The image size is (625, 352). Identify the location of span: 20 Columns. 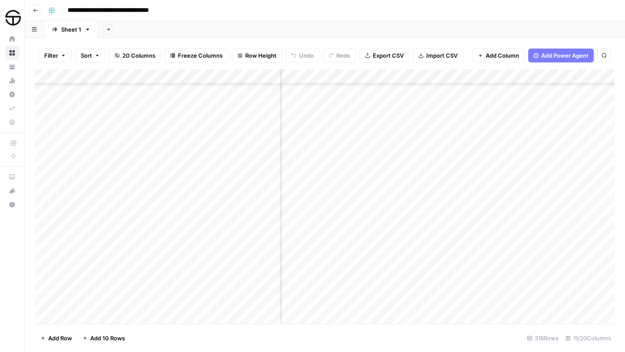
(139, 56).